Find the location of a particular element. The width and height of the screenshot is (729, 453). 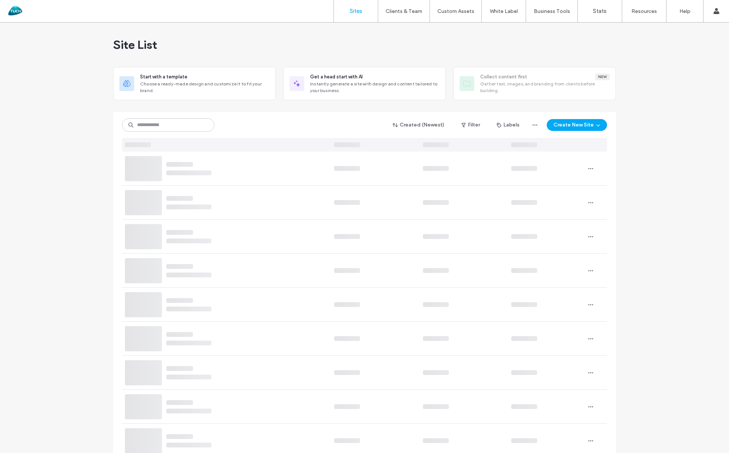

button: Labels is located at coordinates (508, 125).